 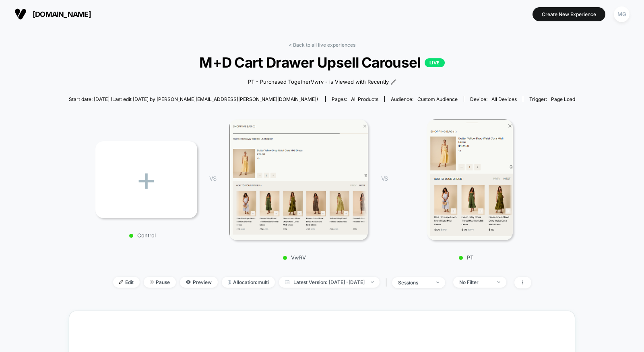 What do you see at coordinates (298, 180) in the screenshot?
I see `img: VwRV main` at bounding box center [298, 180].